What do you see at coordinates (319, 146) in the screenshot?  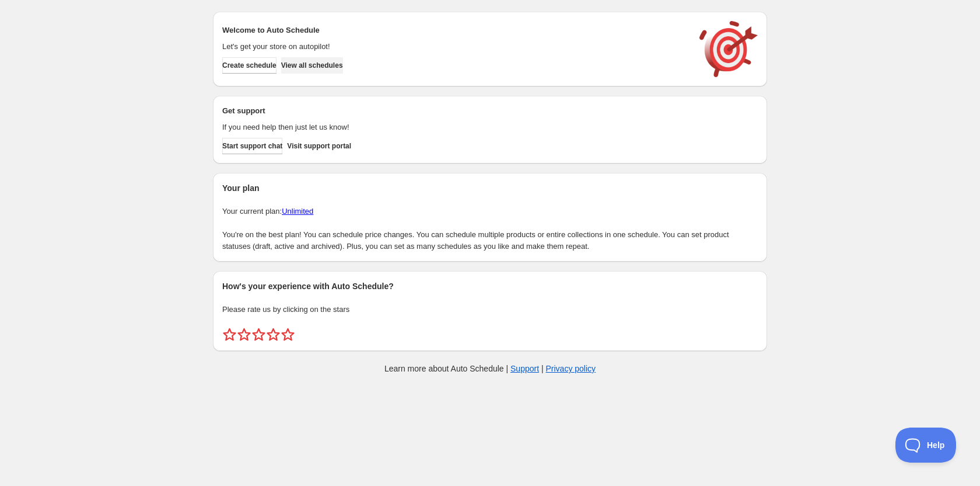 I see `span: Visit support portal` at bounding box center [319, 146].